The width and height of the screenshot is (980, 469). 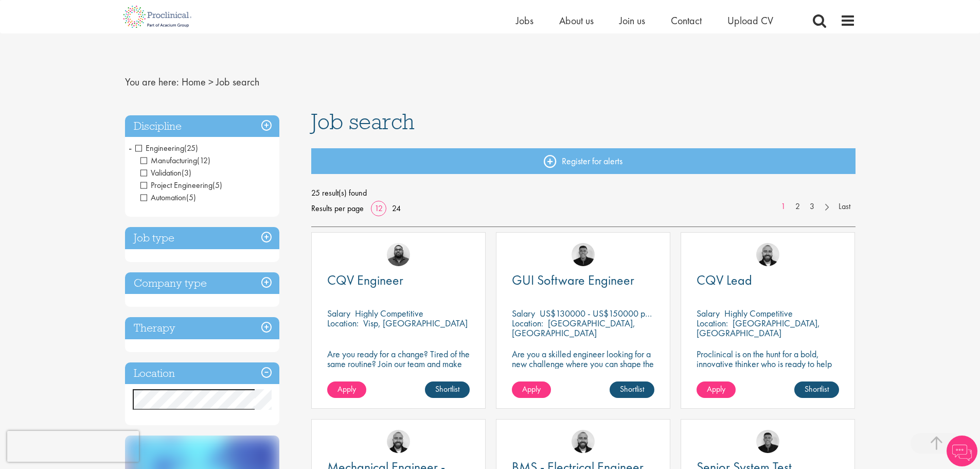 I want to click on a: Jobs, so click(x=525, y=20).